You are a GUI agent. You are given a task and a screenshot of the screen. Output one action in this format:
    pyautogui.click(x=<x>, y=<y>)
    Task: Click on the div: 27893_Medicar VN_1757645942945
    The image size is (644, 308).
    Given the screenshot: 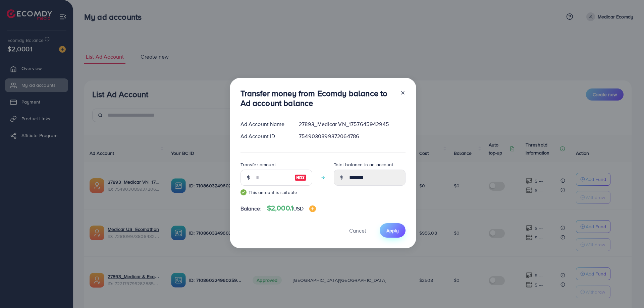 What is the action you would take?
    pyautogui.click(x=352, y=124)
    